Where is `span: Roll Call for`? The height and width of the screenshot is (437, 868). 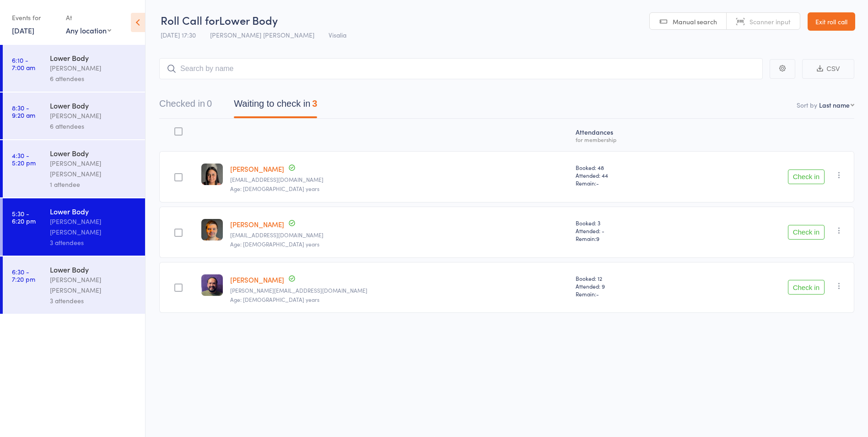
span: Roll Call for is located at coordinates (190, 20).